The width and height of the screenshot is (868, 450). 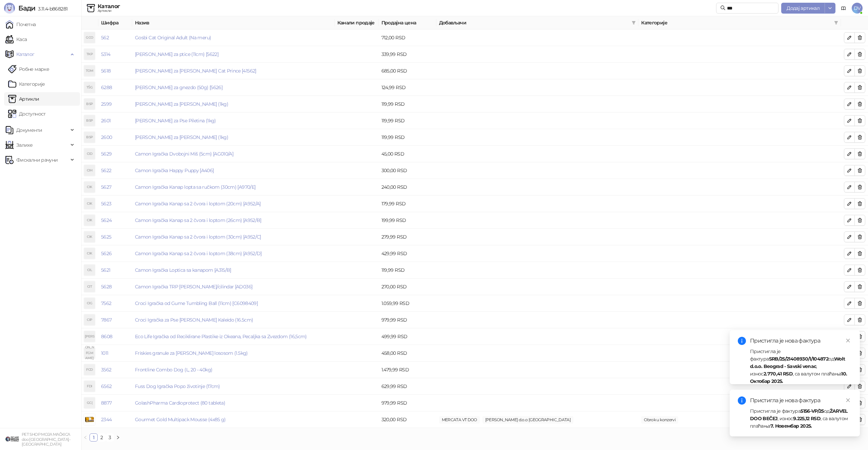 What do you see at coordinates (106, 420) in the screenshot?
I see `a: 2344` at bounding box center [106, 420].